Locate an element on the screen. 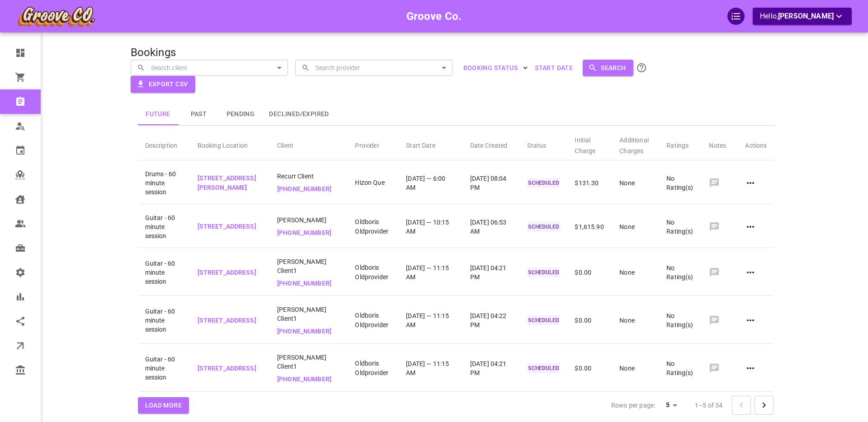  th: Additional Charges is located at coordinates (636, 143).